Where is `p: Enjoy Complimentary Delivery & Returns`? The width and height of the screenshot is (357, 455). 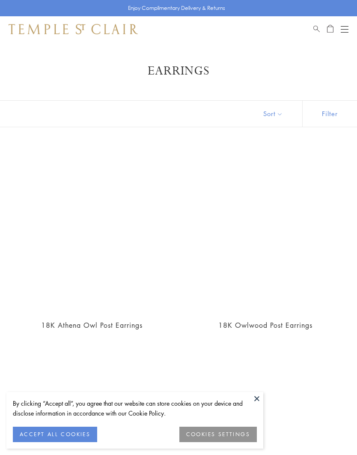
p: Enjoy Complimentary Delivery & Returns is located at coordinates (177, 8).